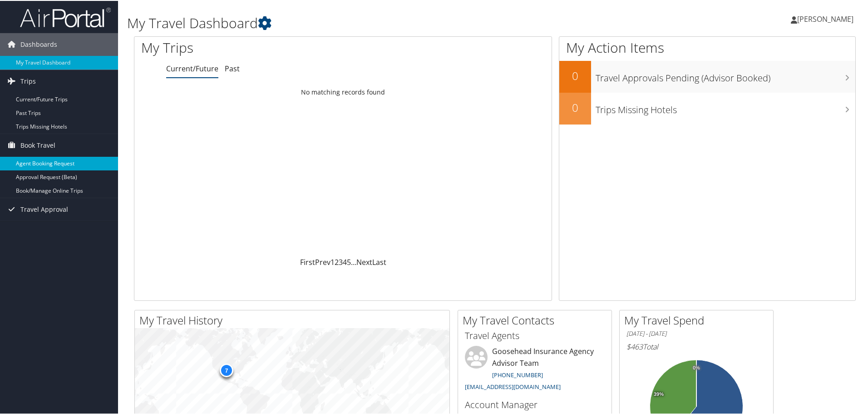 This screenshot has width=868, height=414. Describe the element at coordinates (697, 346) in the screenshot. I see `h6: Total` at that location.